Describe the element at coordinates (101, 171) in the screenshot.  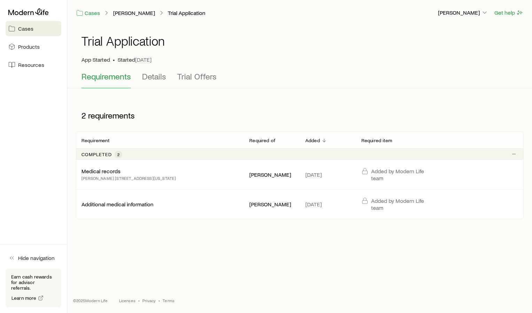
I see `p: Medical records` at that location.